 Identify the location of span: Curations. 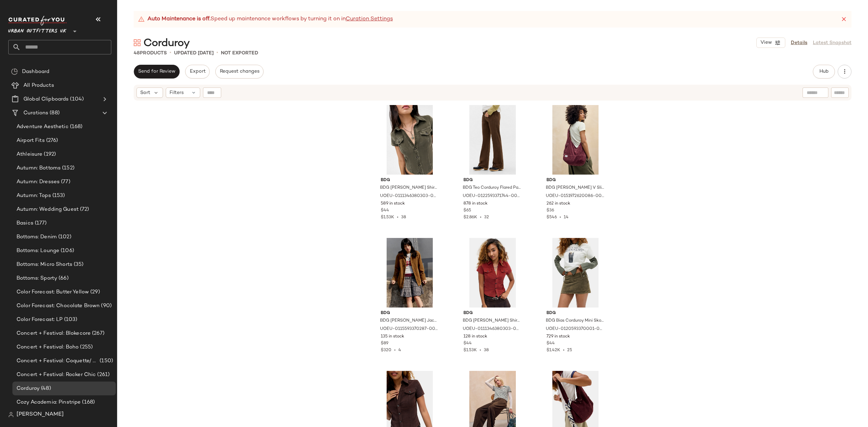
(36, 113).